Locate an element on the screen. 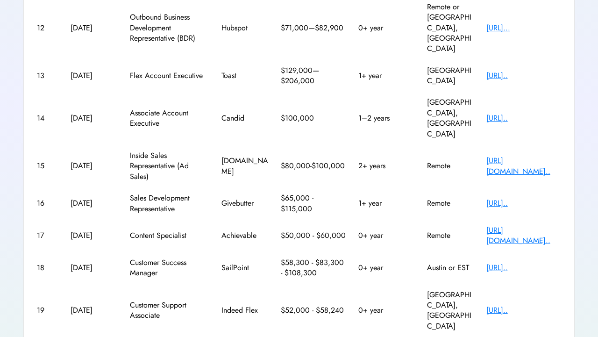 Image resolution: width=598 pixels, height=337 pixels. div: 12 is located at coordinates (47, 28).